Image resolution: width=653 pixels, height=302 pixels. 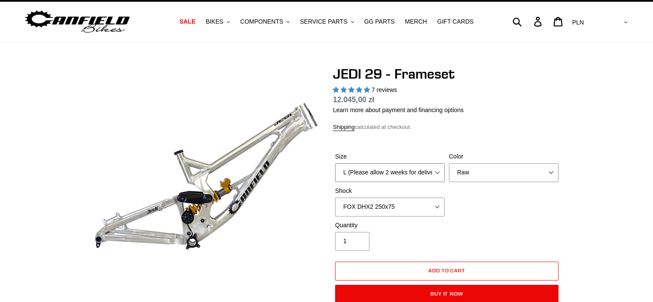 What do you see at coordinates (390, 156) in the screenshot?
I see `label: Size` at bounding box center [390, 156].